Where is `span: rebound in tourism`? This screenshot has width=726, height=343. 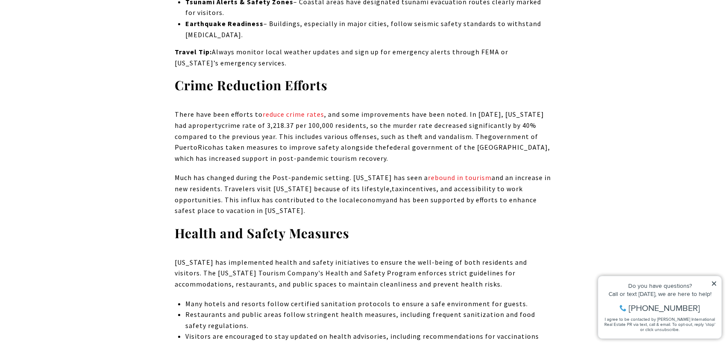 span: rebound in tourism is located at coordinates (460, 177).